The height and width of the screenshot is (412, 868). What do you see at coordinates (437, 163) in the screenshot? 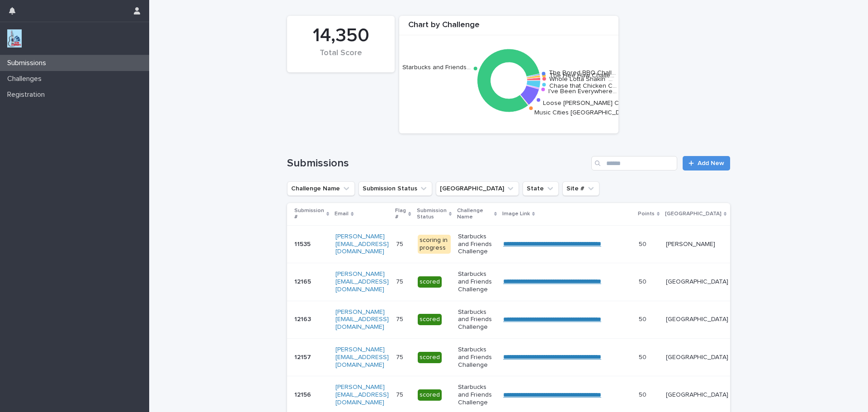
I see `h1: Submissions` at bounding box center [437, 163].